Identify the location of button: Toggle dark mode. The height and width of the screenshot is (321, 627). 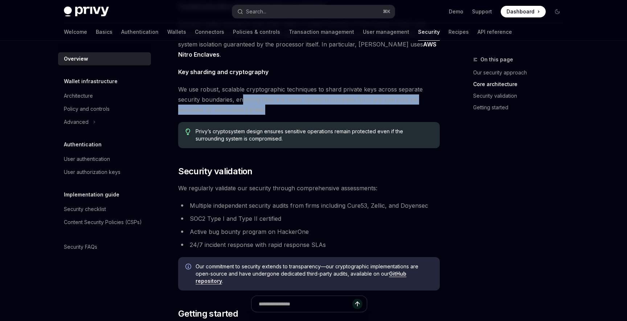
(557, 12).